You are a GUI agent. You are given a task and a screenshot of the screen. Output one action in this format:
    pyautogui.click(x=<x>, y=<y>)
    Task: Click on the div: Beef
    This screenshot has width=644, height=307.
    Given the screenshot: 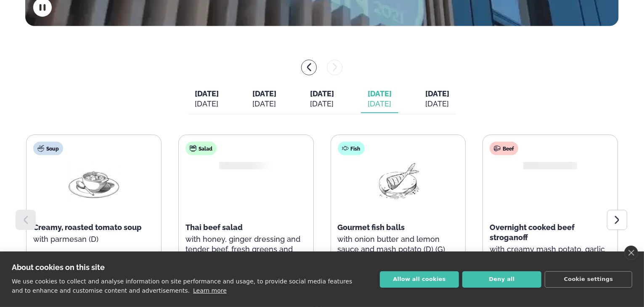 What is the action you would take?
    pyautogui.click(x=504, y=148)
    